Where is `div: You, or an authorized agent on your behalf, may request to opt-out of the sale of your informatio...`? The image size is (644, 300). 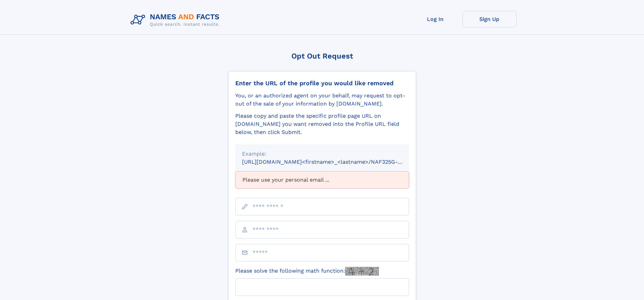
div: You, or an authorized agent on your behalf, may request to opt-out of the sale of your informatio... is located at coordinates (322, 100).